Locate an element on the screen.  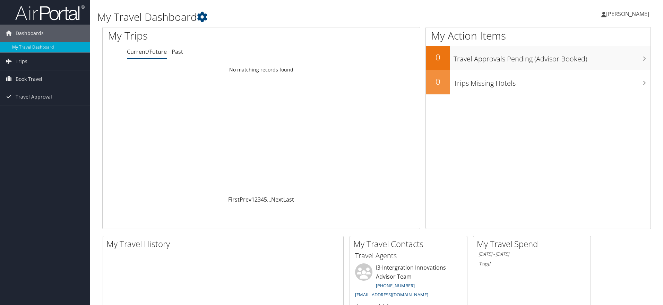
a: 0Trips Missing Hotels is located at coordinates (538, 82).